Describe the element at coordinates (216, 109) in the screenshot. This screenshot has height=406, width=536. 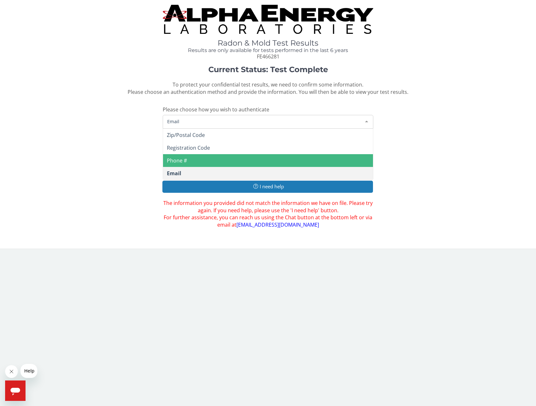
I see `span: Please choose how you wish to authenticate` at that location.